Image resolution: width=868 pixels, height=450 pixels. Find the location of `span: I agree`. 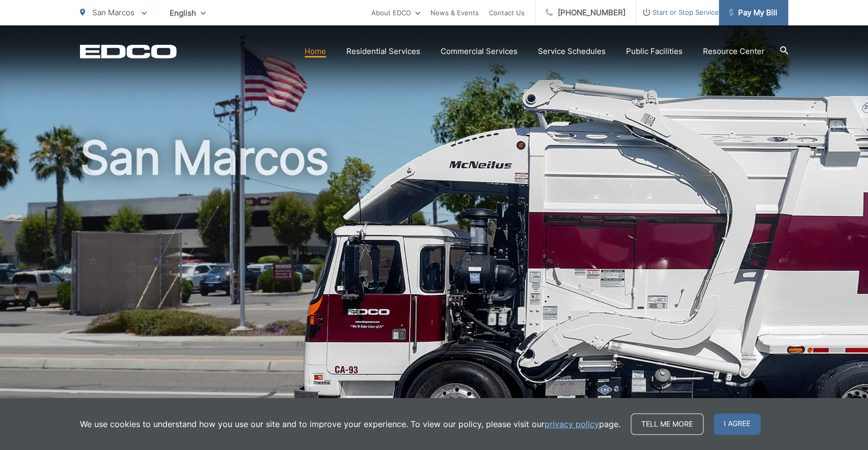

span: I agree is located at coordinates (737, 424).